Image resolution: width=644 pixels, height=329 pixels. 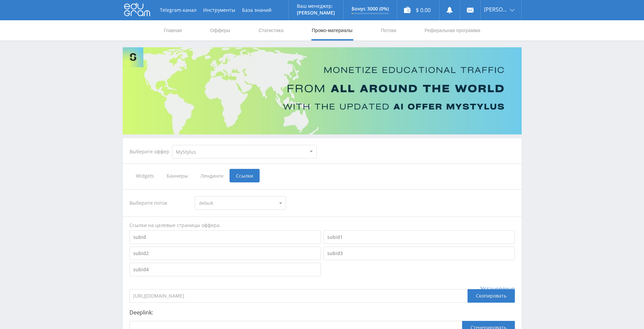 What do you see at coordinates (332, 30) in the screenshot?
I see `a: Промо-материалы` at bounding box center [332, 30].